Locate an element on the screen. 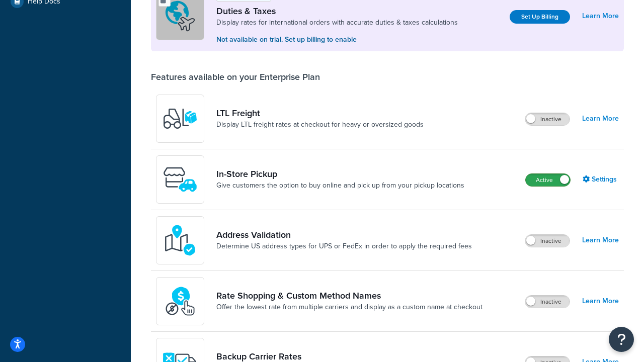 Image resolution: width=644 pixels, height=362 pixels. img: icon-duo-feat-rate-shopping-ecdd8bed.png is located at coordinates (180, 301).